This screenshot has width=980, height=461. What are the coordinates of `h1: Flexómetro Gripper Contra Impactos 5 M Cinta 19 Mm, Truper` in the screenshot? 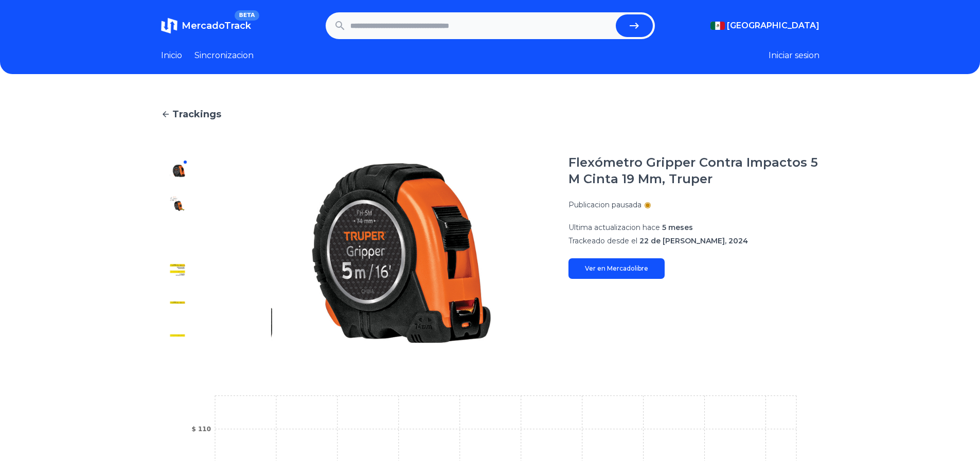 It's located at (694, 171).